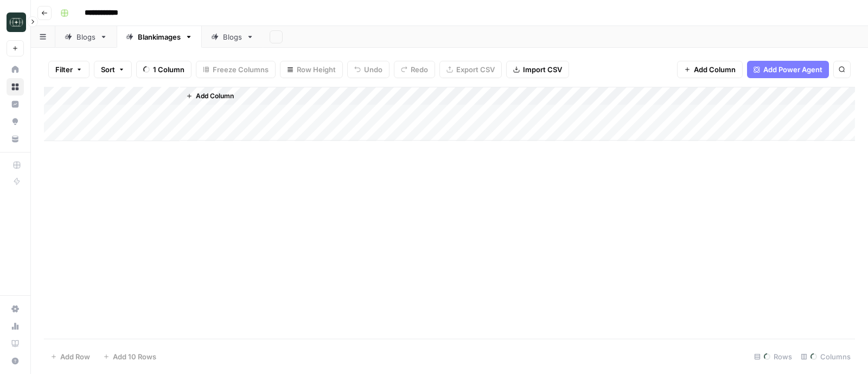  Describe the element at coordinates (69, 69) in the screenshot. I see `button: Filter` at that location.